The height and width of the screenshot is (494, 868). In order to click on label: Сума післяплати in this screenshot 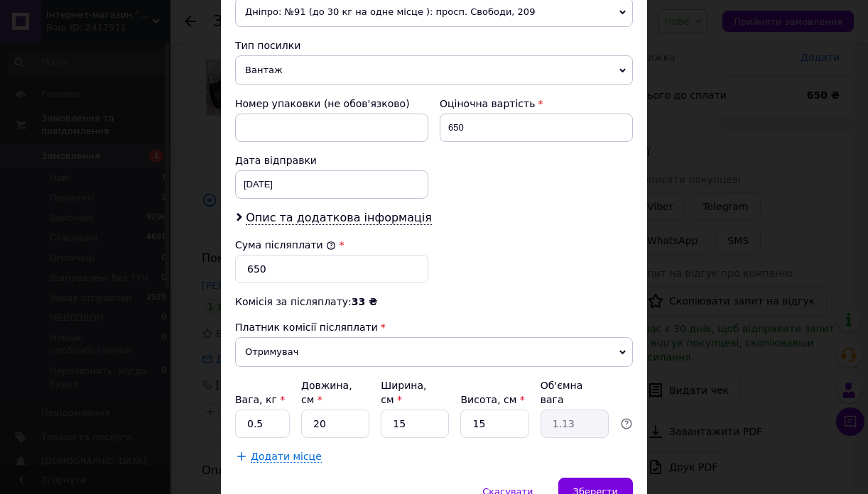, I will do `click(285, 245)`.